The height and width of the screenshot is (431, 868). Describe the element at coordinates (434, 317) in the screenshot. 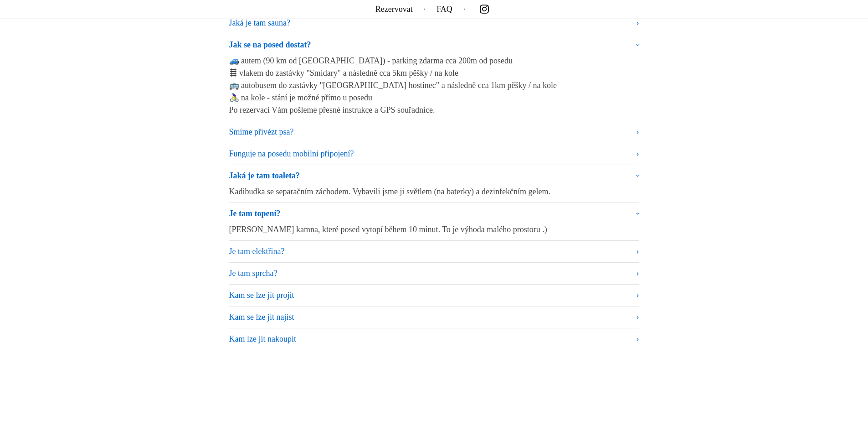

I see `summary: Kam se lze jít najíst` at that location.